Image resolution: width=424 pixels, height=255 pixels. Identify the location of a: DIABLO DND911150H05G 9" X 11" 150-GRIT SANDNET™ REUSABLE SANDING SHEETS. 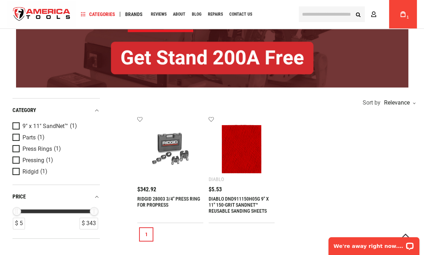
(238, 205).